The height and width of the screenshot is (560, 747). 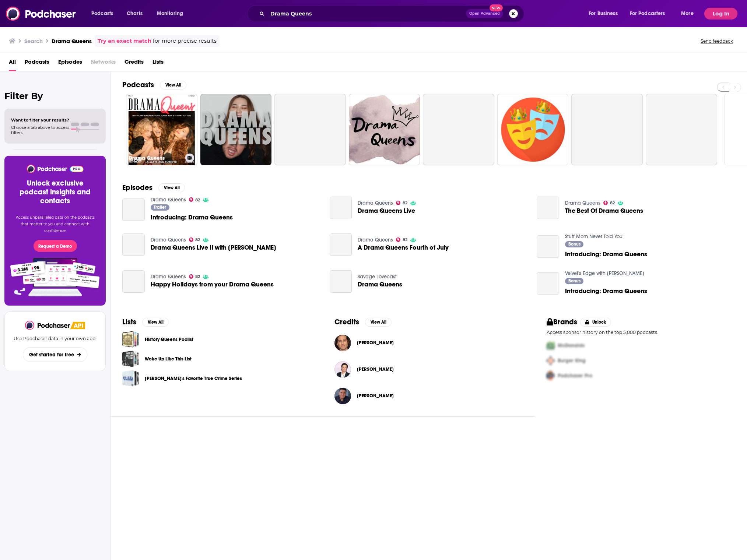 What do you see at coordinates (403, 247) in the screenshot?
I see `a: A Drama Queens Fourth of July` at bounding box center [403, 247].